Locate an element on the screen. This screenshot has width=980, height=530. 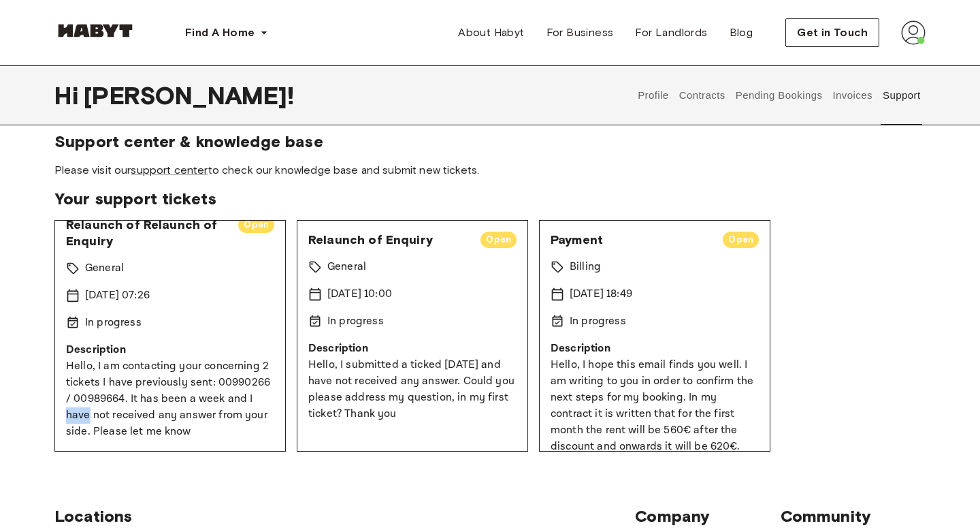
a: For Landlords is located at coordinates (671, 33).